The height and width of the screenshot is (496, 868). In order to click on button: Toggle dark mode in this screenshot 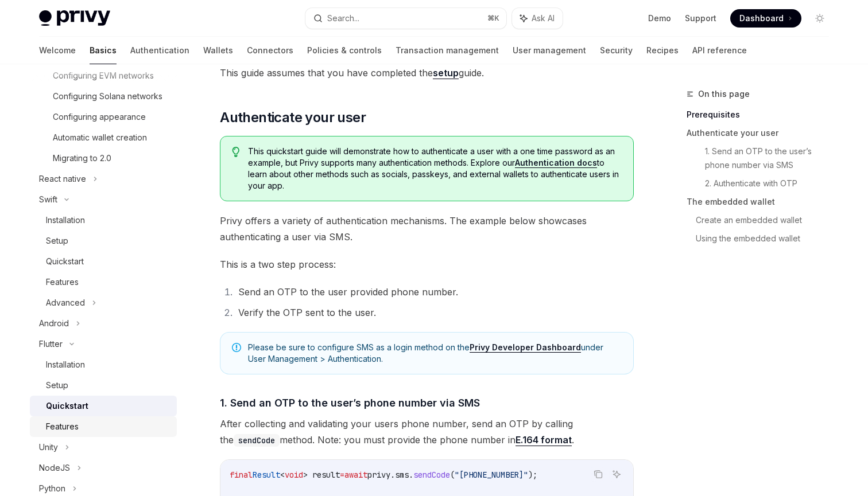, I will do `click(820, 19)`.